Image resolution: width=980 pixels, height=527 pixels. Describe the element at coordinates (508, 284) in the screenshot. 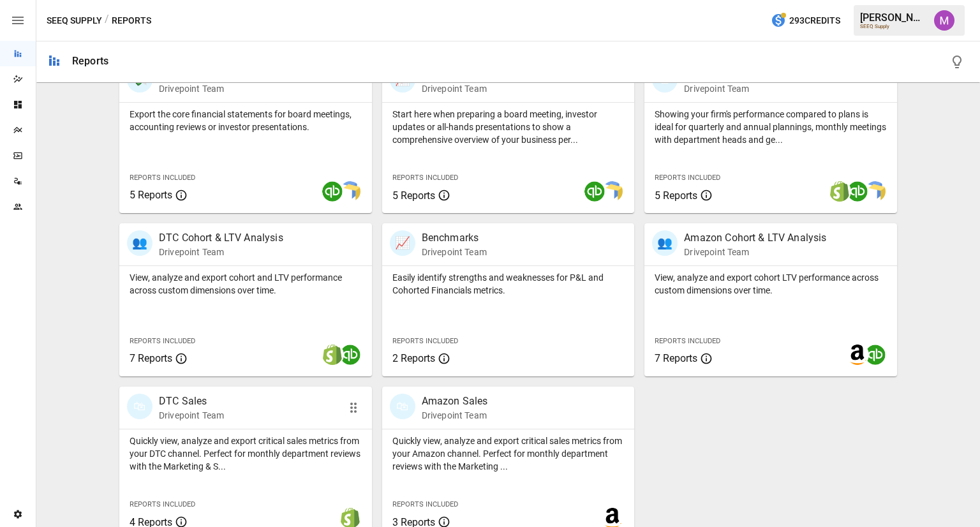

I see `p: Easily identify strengths and weaknesses for P&L and Cohorted Financials metrics.` at that location.